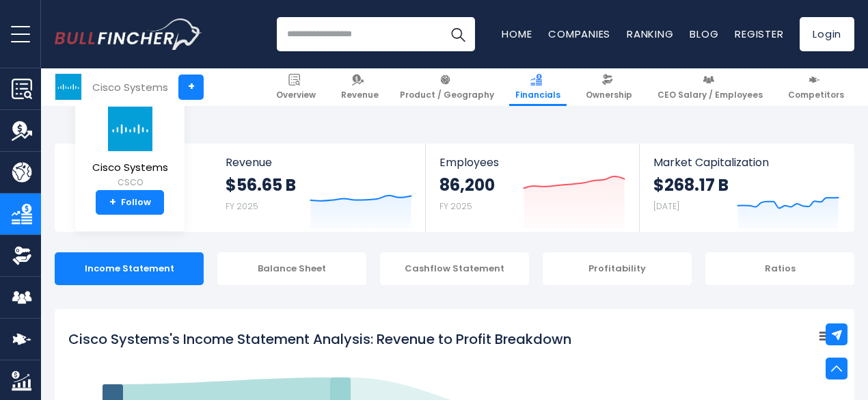 The height and width of the screenshot is (400, 868). I want to click on a: Overview, so click(296, 87).